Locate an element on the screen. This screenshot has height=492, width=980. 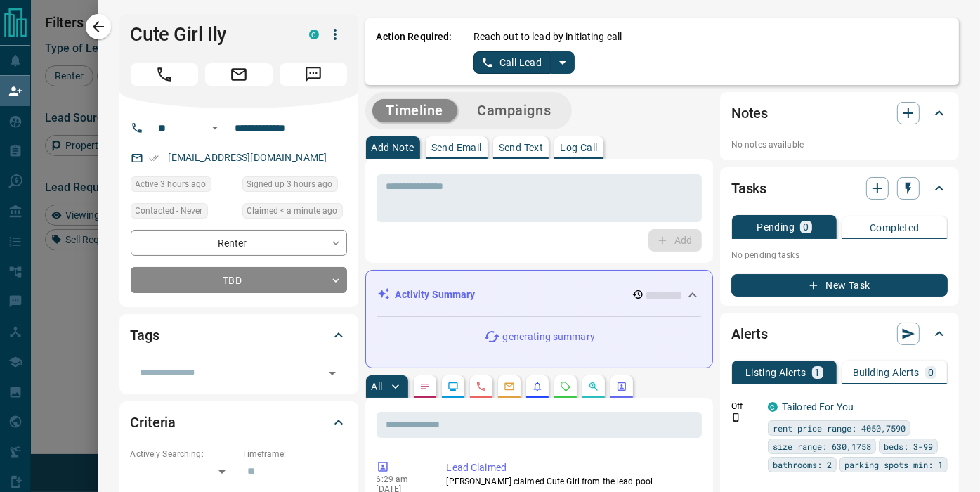
svg: Calls is located at coordinates (481, 387).